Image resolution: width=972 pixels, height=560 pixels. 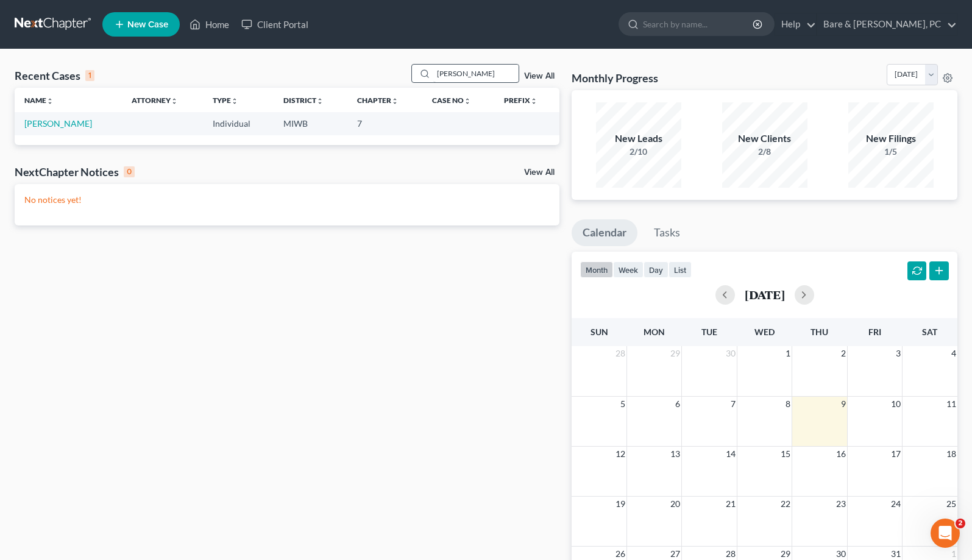 I want to click on span: 14, so click(x=730, y=453).